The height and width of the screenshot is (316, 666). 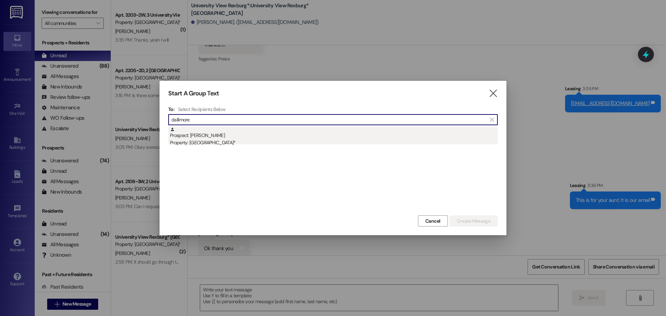 What do you see at coordinates (433, 221) in the screenshot?
I see `span: Cancel` at bounding box center [433, 221].